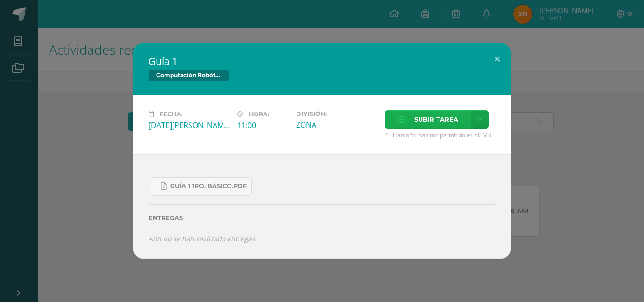 Image resolution: width=644 pixels, height=302 pixels. I want to click on span: Subir tarea, so click(436, 119).